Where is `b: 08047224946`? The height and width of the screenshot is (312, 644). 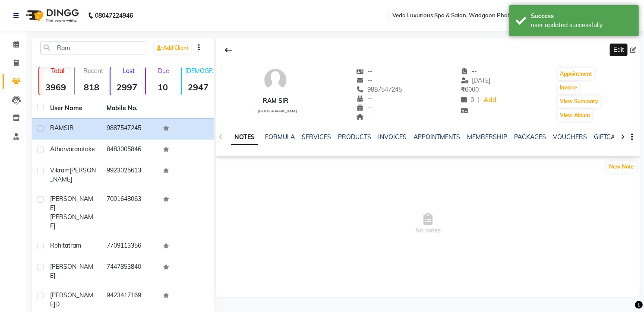
b: 08047224946 is located at coordinates (114, 15).